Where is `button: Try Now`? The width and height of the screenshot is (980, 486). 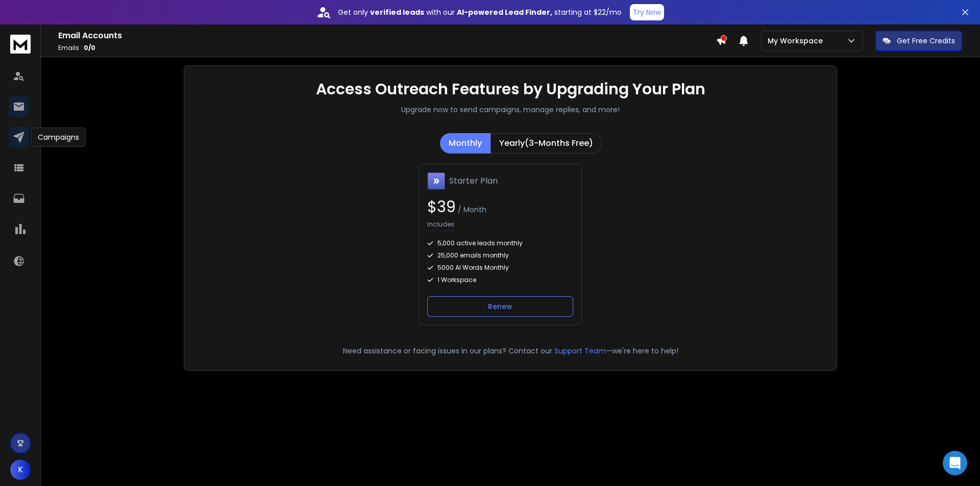 button: Try Now is located at coordinates (647, 12).